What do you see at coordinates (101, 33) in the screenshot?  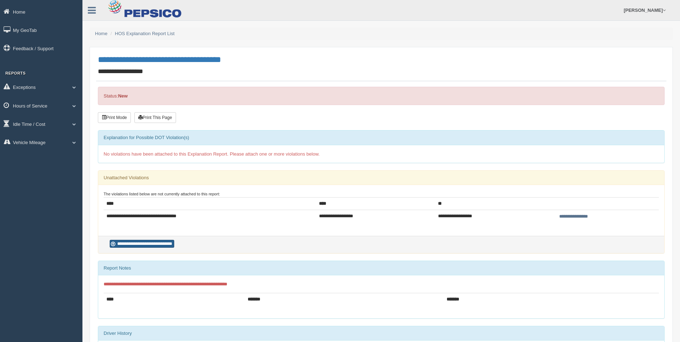 I see `a: Home` at bounding box center [101, 33].